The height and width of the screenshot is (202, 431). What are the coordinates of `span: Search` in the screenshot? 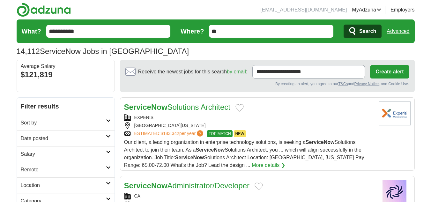 It's located at (368, 31).